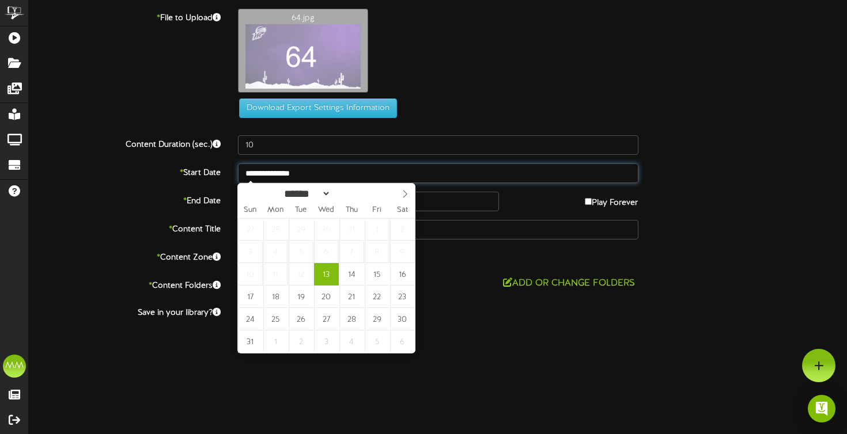 The image size is (847, 434). I want to click on input: Year, so click(351, 194).